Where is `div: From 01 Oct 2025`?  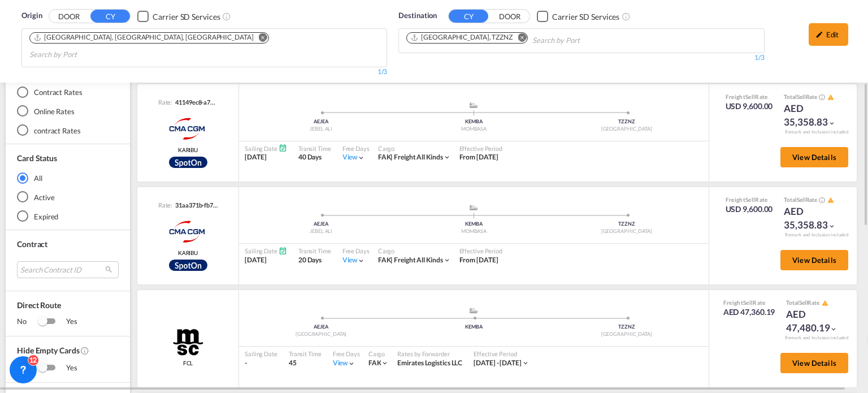
div: From 01 Oct 2025 is located at coordinates (479, 157).